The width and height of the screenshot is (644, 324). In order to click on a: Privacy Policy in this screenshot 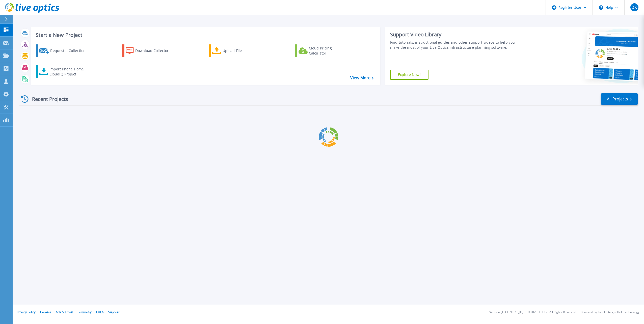, I will do `click(26, 311)`.